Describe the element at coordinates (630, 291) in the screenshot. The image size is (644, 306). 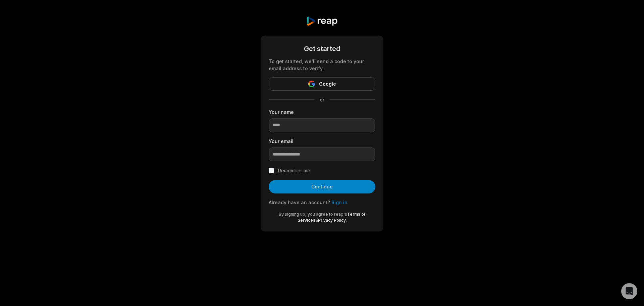
I see `div: Open Intercom Messenger` at that location.